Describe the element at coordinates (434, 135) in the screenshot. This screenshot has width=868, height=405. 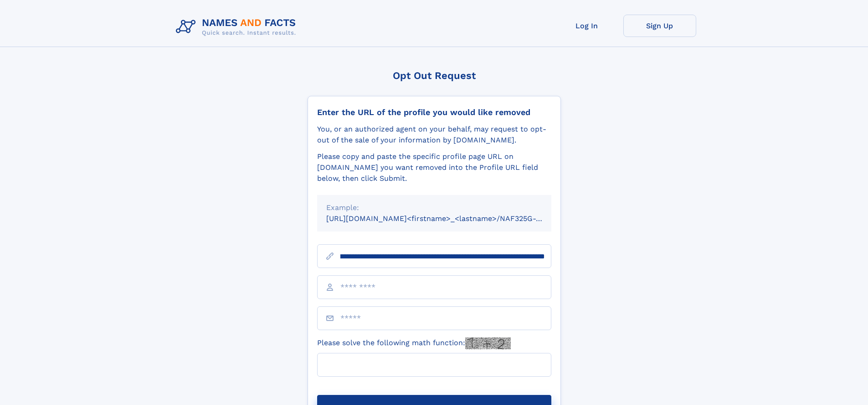
I see `div: You, or an authorized agent on your behalf, may request to opt-out of the sale of your informatio...` at that location.